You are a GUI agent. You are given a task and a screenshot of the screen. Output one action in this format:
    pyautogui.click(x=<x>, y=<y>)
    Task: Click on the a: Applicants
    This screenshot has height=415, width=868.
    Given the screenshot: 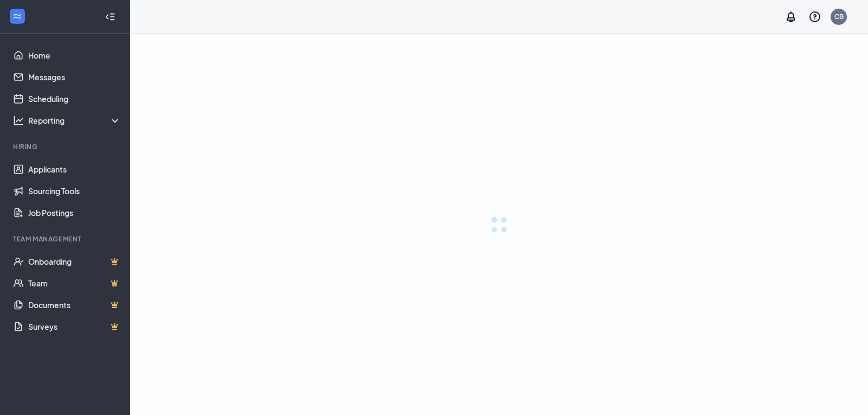 What is the action you would take?
    pyautogui.click(x=74, y=169)
    